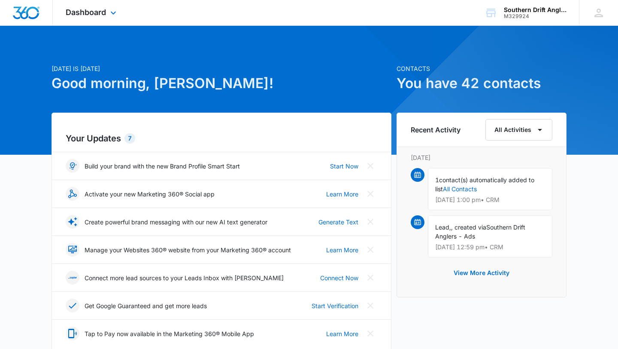  Describe the element at coordinates (443, 227) in the screenshot. I see `span: Lead,` at that location.